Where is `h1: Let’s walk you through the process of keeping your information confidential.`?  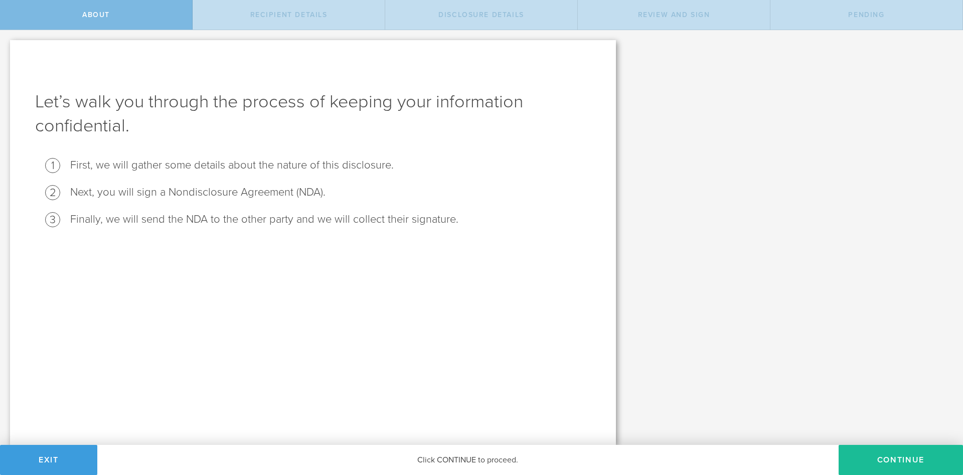
h1: Let’s walk you through the process of keeping your information confidential. is located at coordinates (313, 114).